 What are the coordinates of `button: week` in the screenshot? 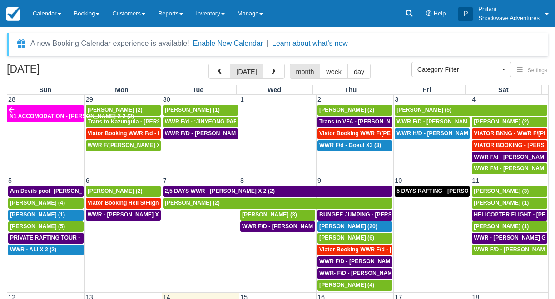 It's located at (334, 71).